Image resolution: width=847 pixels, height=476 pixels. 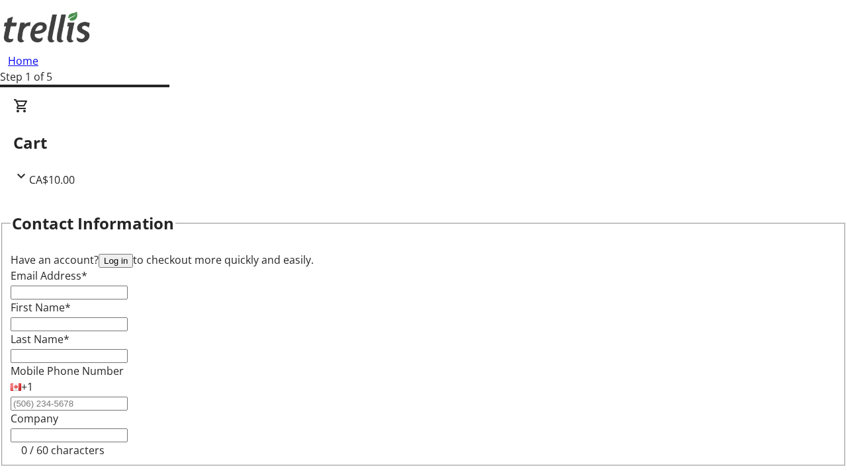 What do you see at coordinates (40, 308) in the screenshot?
I see `label: First Name*` at bounding box center [40, 308].